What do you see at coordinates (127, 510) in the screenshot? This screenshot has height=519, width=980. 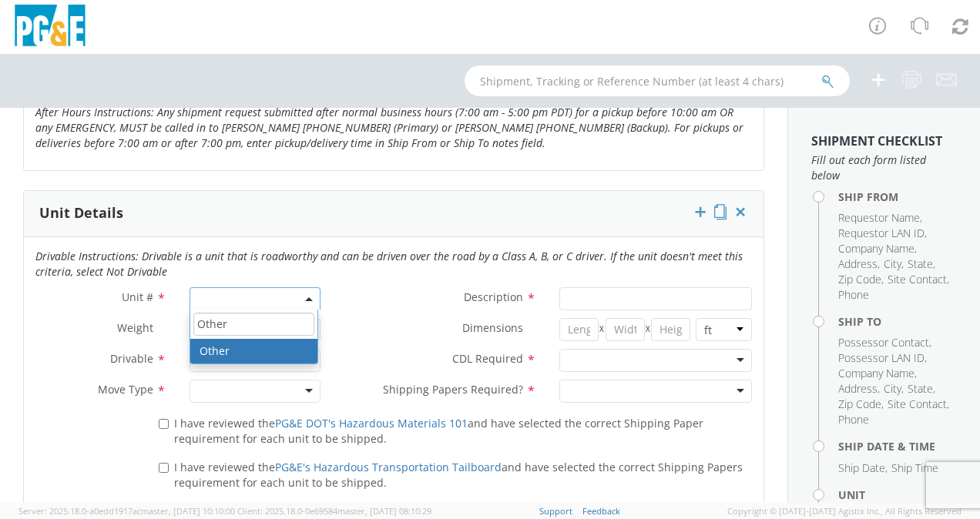 I see `span: Server: 2025.18.0-a0edd1917ac` at bounding box center [127, 510].